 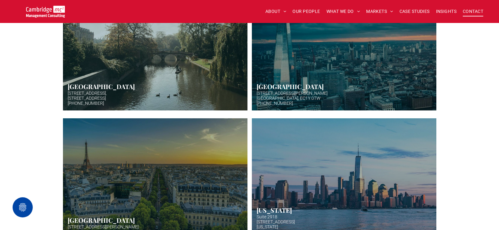 What do you see at coordinates (473, 11) in the screenshot?
I see `a: CONTACT` at bounding box center [473, 11].